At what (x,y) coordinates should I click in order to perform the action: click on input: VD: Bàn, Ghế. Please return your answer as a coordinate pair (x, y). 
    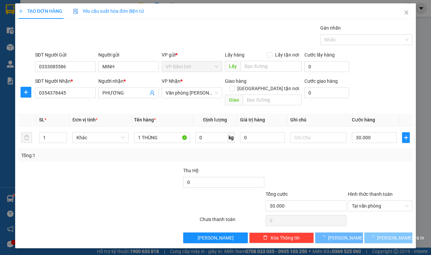
    Looking at the image, I should click on (162, 138).